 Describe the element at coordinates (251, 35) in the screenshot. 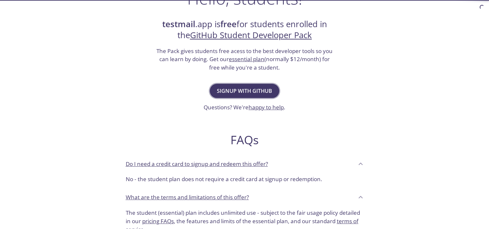

I see `a: GitHub Student Developer Pack` at that location.